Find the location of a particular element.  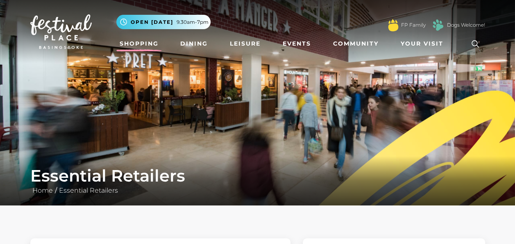

img: Festival Place Logo is located at coordinates (61, 32).